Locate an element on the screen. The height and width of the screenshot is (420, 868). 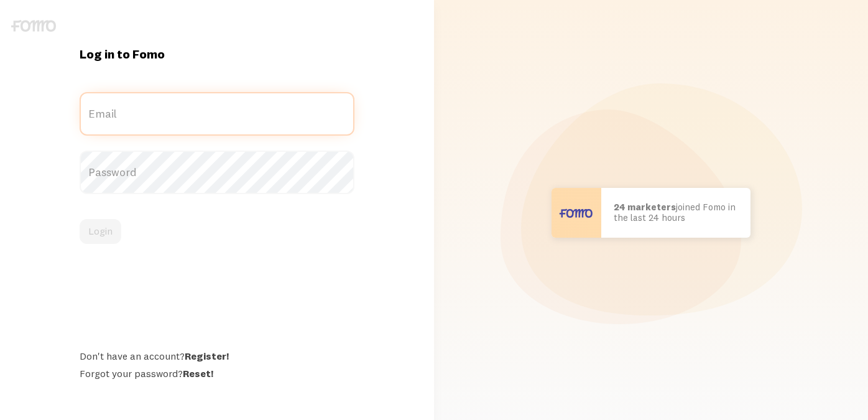
label: Email is located at coordinates (216, 113).